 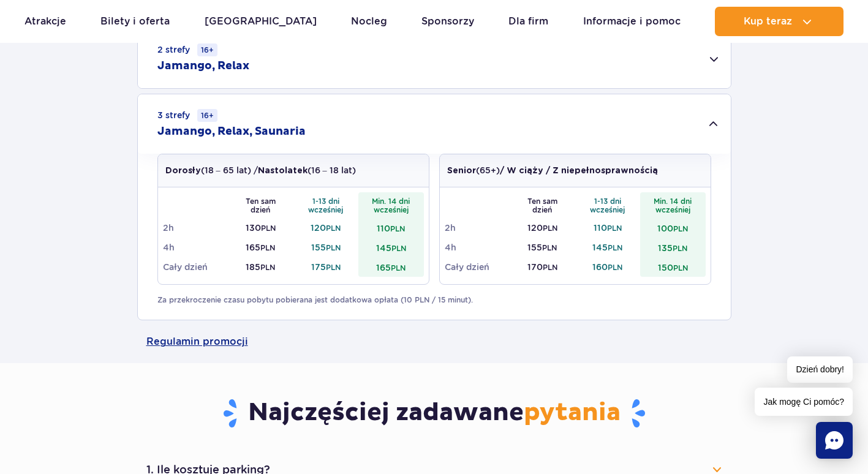 I want to click on a: Sponsorzy, so click(x=448, y=21).